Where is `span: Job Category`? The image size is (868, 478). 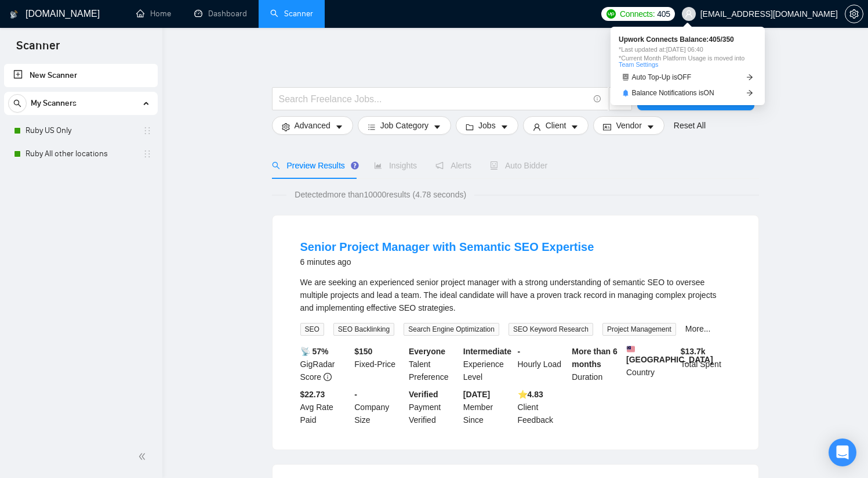
span: Job Category is located at coordinates (404, 125).